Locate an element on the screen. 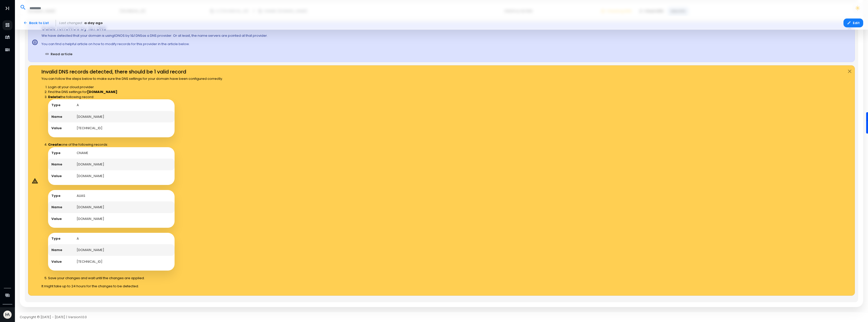  button: Toggle Aside is located at coordinates (7, 8).